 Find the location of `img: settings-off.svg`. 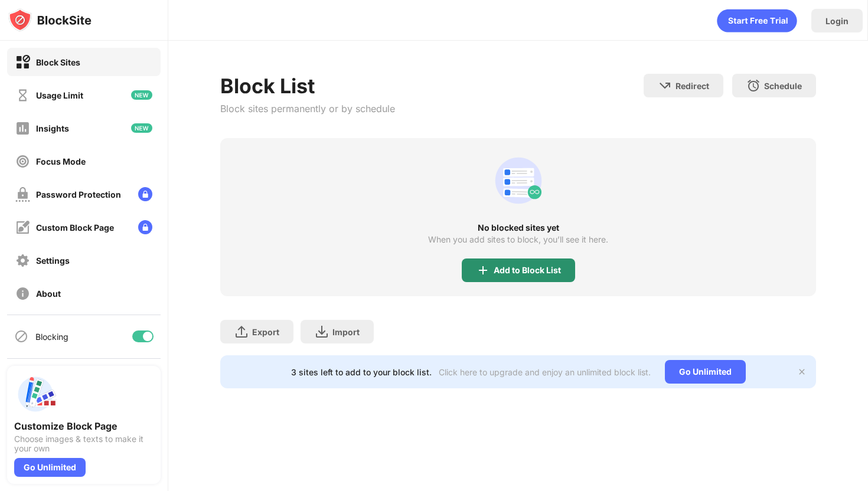

img: settings-off.svg is located at coordinates (22, 261).